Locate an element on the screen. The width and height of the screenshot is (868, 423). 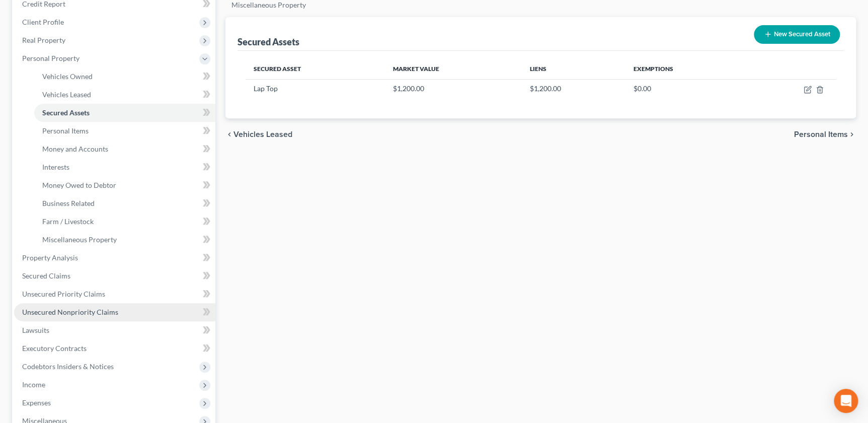
span: Unsecured Nonpriority Claims is located at coordinates (70, 311).